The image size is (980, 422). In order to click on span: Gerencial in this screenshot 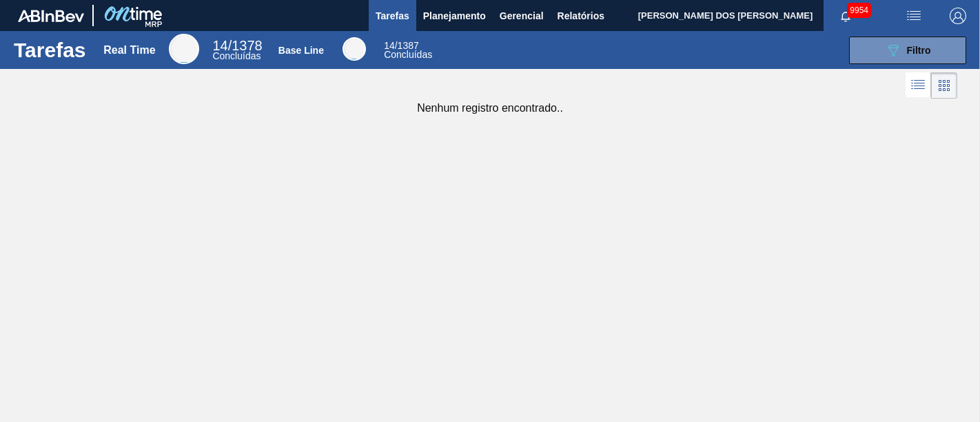, I will do `click(522, 16)`.